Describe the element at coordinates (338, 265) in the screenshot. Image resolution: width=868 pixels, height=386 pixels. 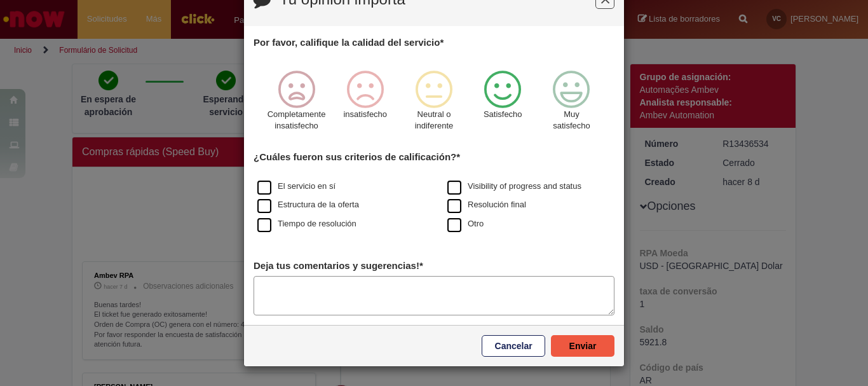
I see `label: Deja tus comentarios y sugerencias!*` at that location.